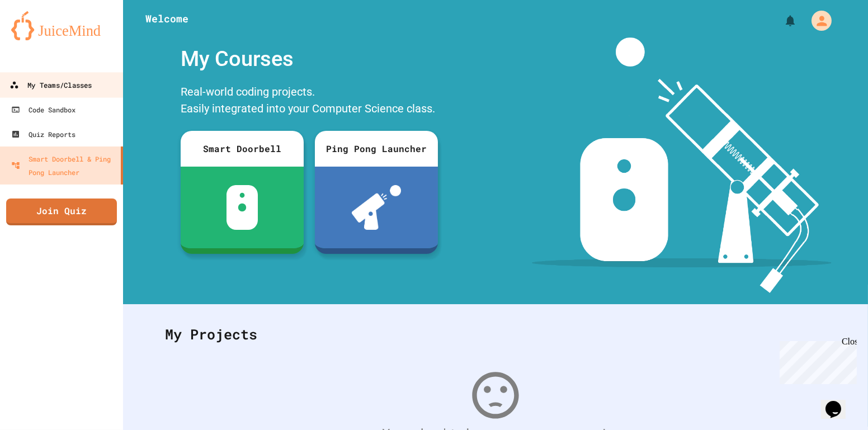 Image resolution: width=868 pixels, height=430 pixels. I want to click on img: sdb-white.svg, so click(242, 208).